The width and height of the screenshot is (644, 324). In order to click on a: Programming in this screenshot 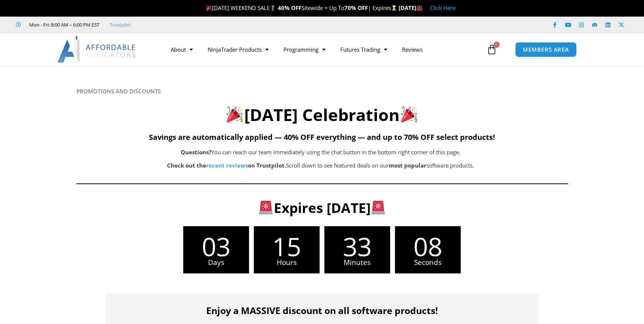, I will do `click(305, 50)`.